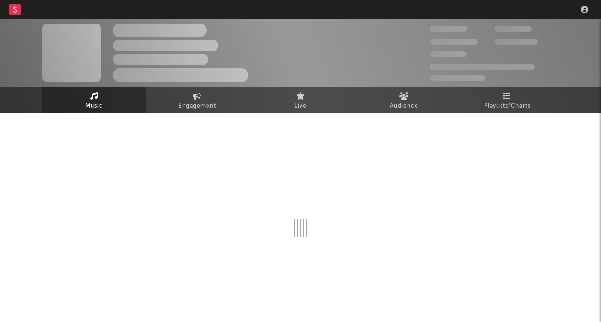  What do you see at coordinates (516, 41) in the screenshot?
I see `span: 1,000,000` at bounding box center [516, 41].